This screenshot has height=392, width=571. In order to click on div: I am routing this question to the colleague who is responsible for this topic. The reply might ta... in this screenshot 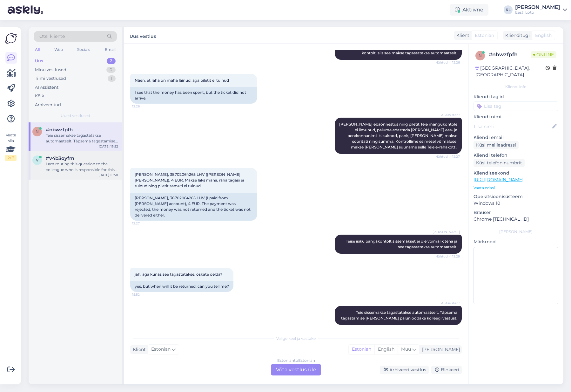, I will do `click(82, 167)`.